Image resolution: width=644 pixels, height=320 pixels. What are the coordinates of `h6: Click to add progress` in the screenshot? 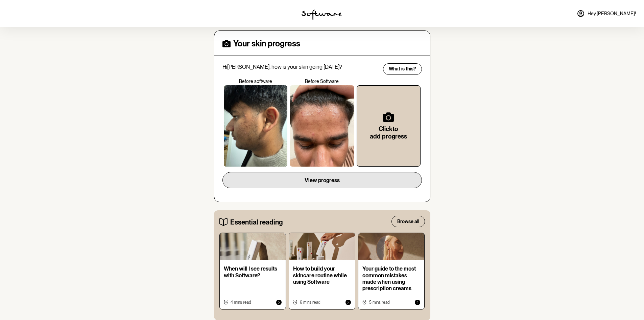 It's located at (388, 133).